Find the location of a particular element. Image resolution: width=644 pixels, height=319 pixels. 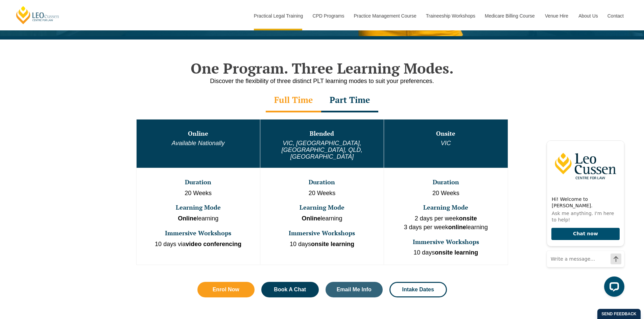

h2: One Program. Three Learning Modes. is located at coordinates (322, 68).